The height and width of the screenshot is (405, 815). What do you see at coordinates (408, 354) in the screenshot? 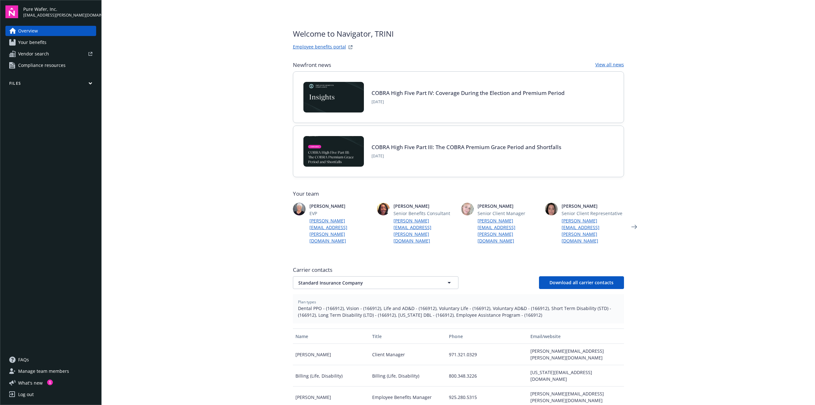
I see `div: Client Manager` at bounding box center [408, 354].